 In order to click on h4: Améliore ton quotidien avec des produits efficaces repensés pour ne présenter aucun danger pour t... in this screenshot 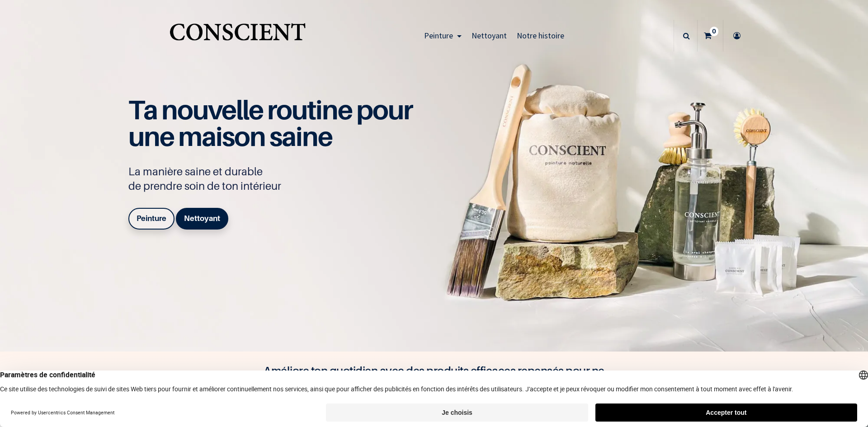, I will do `click(434, 380)`.